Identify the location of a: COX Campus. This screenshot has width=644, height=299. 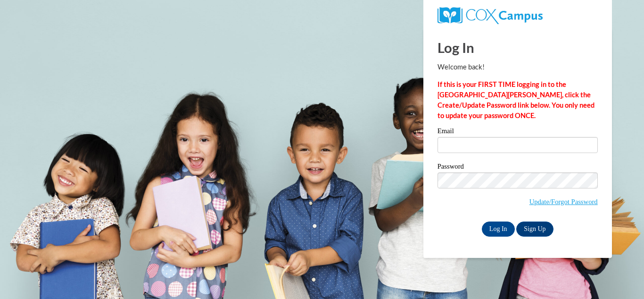
(490, 15).